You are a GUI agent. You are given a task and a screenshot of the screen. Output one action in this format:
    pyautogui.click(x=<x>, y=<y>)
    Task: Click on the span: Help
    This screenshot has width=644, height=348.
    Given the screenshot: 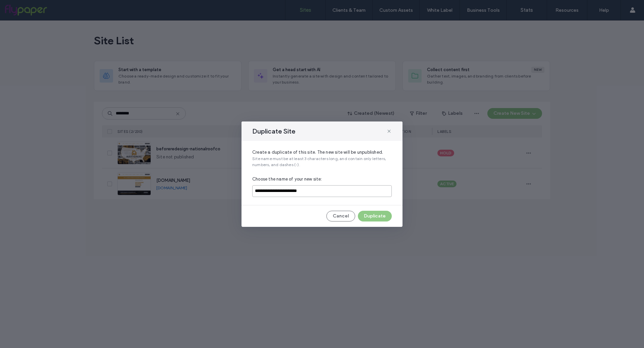 What is the action you would take?
    pyautogui.click(x=22, y=8)
    